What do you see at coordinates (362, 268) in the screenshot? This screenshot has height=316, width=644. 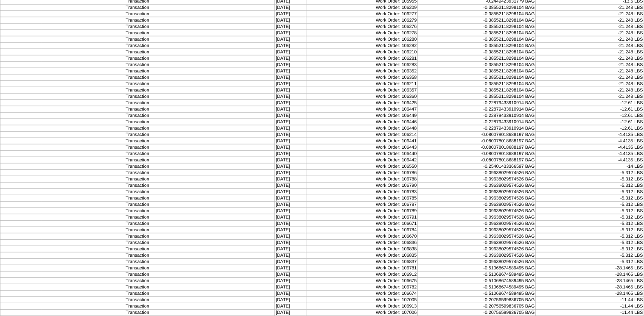 I see `td: Work Order: 106781` at bounding box center [362, 268].